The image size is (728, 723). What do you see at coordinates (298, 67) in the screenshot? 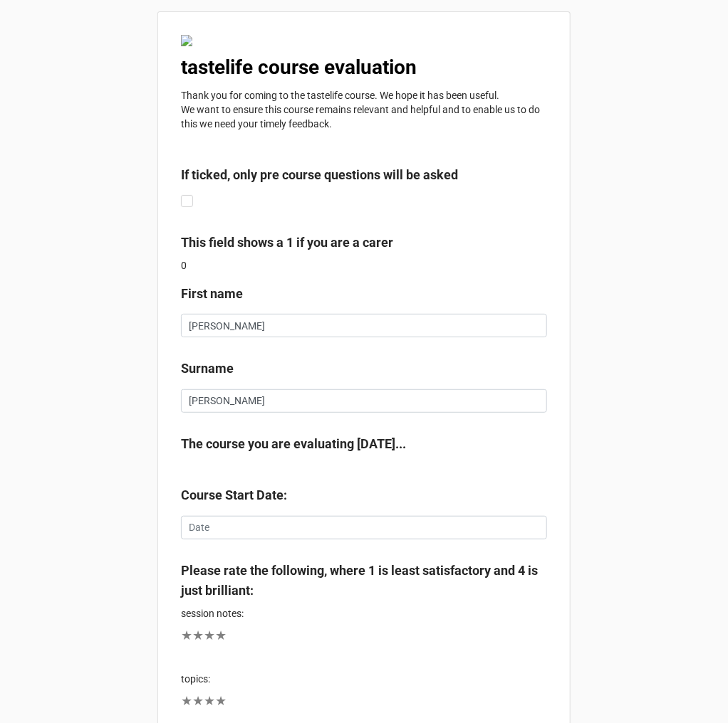
I see `b: tastelife course evaluation` at bounding box center [298, 67].